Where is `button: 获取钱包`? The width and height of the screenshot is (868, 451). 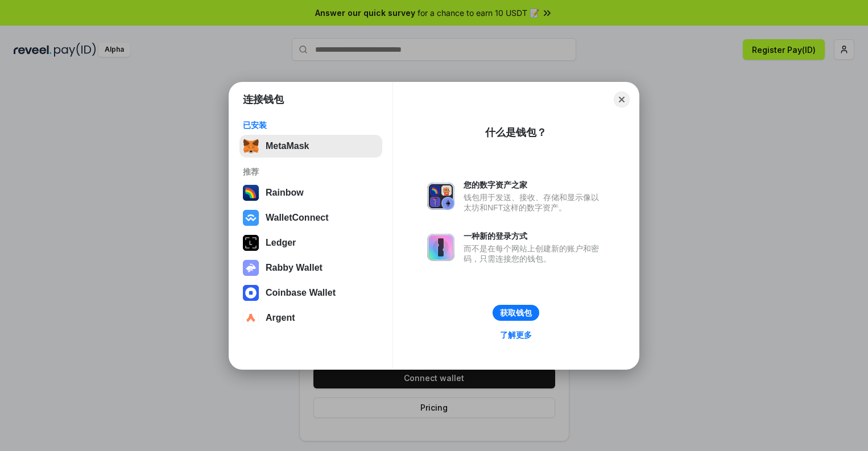
button: 获取钱包 is located at coordinates (516, 313).